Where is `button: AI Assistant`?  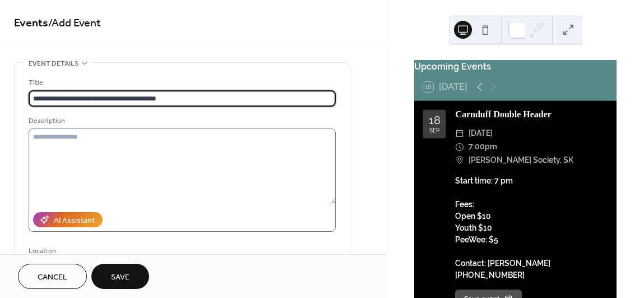
button: AI Assistant is located at coordinates (68, 219).